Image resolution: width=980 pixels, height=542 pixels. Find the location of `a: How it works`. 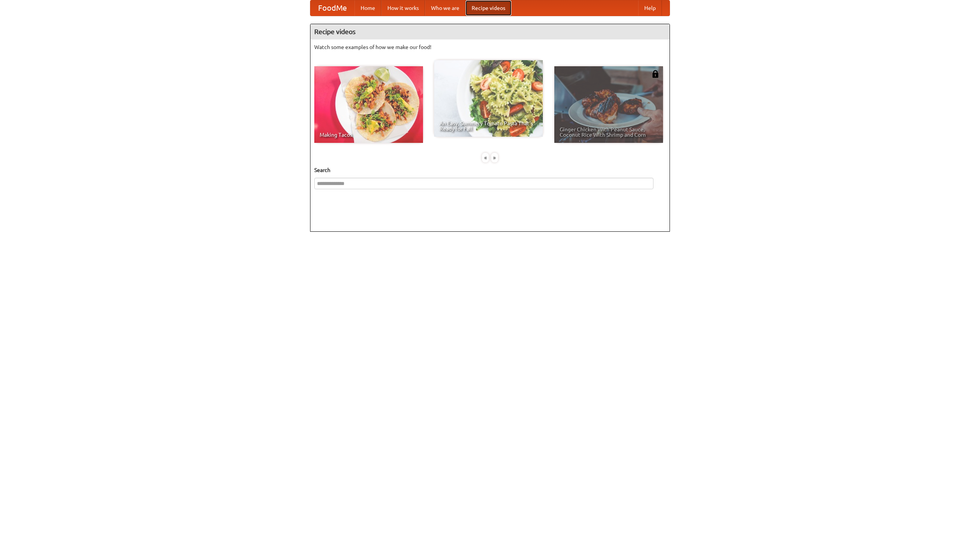

a: How it works is located at coordinates (403, 8).